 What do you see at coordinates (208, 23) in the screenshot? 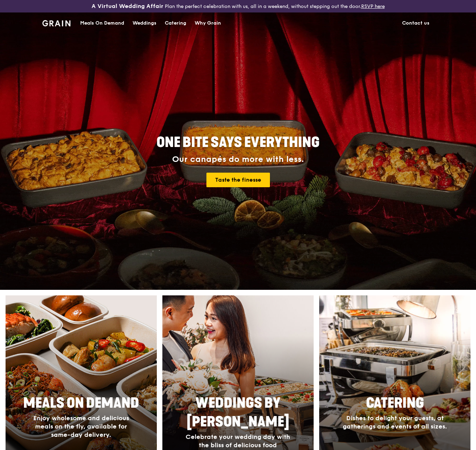
I see `a: Why Grain` at bounding box center [208, 23].